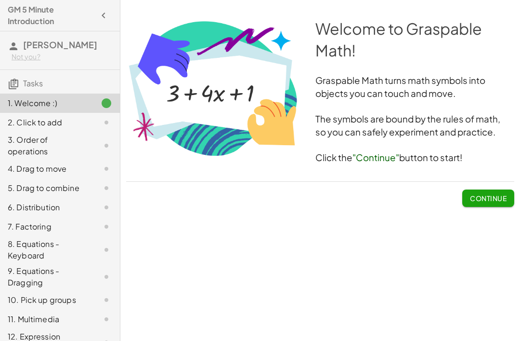 This screenshot has height=341, width=520. What do you see at coordinates (46, 169) in the screenshot?
I see `div: 4. Drag to move` at bounding box center [46, 169].